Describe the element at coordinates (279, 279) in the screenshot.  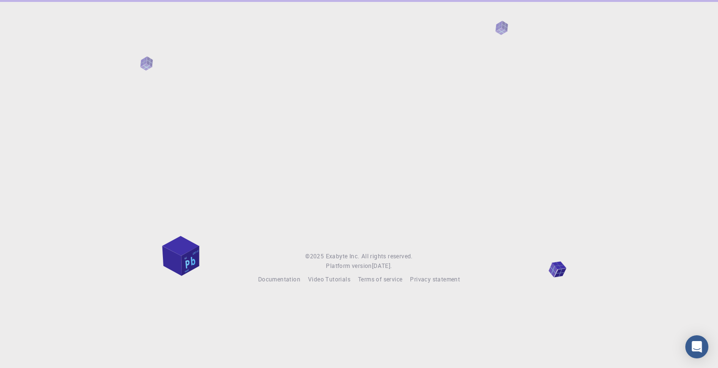
I see `a: Documentation` at that location.